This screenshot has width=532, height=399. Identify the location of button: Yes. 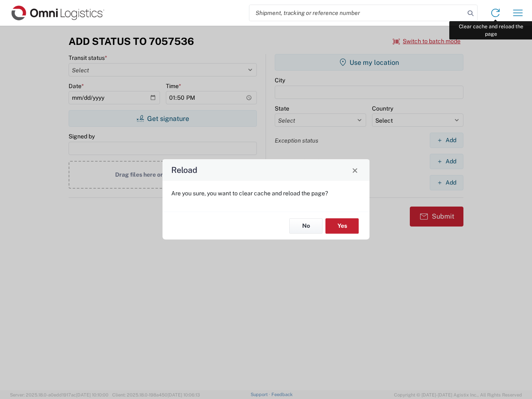
(342, 226).